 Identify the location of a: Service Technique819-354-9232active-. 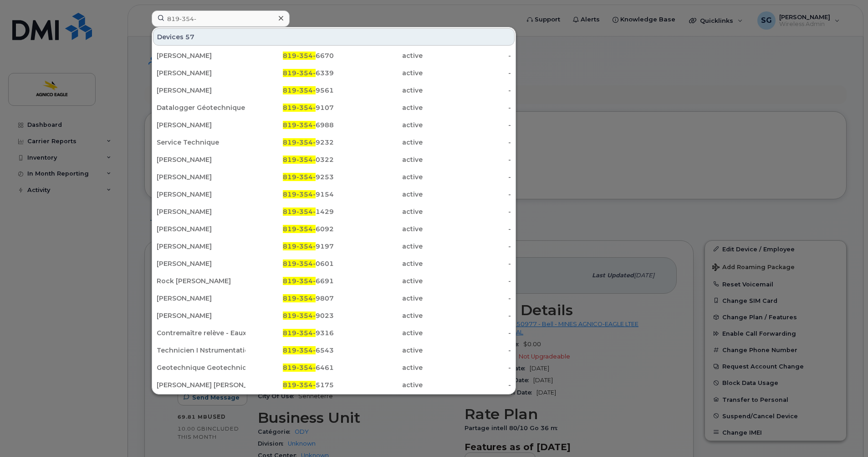
(334, 142).